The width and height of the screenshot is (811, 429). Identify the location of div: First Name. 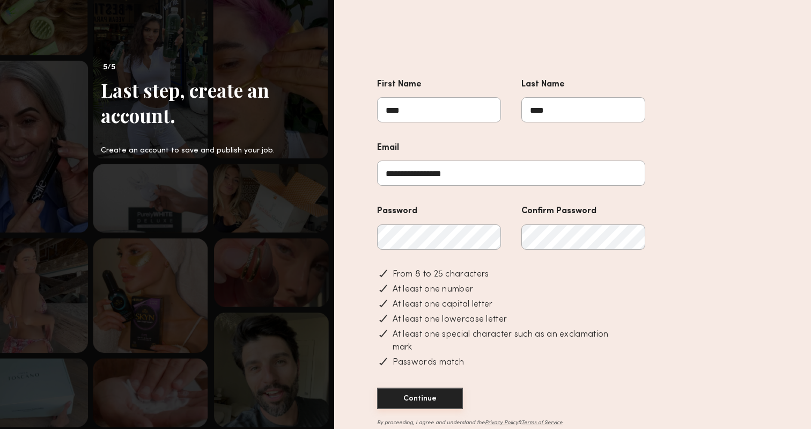
(439, 84).